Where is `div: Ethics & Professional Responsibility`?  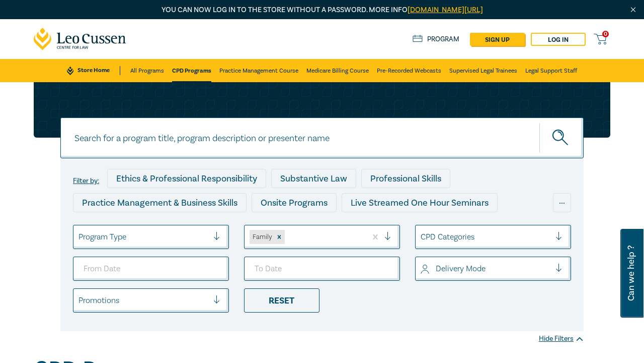
div: Ethics & Professional Responsibility is located at coordinates (187, 178).